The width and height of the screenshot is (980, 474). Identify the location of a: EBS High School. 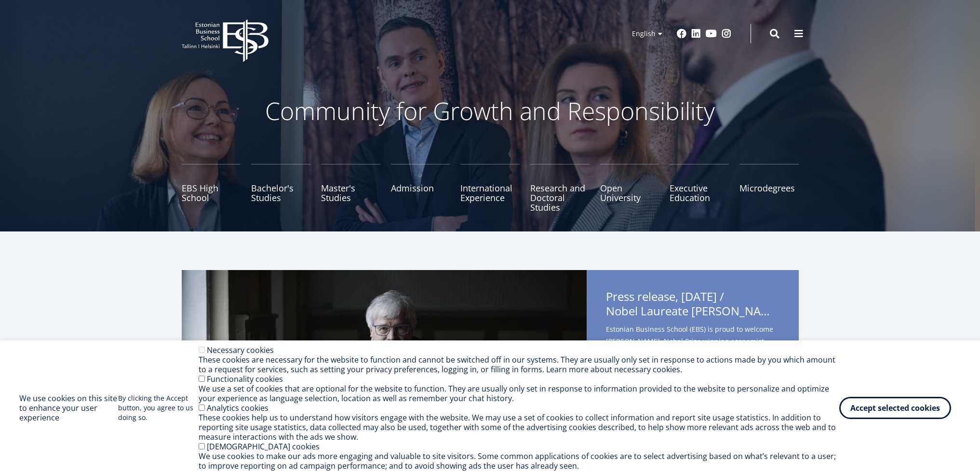
(212, 188).